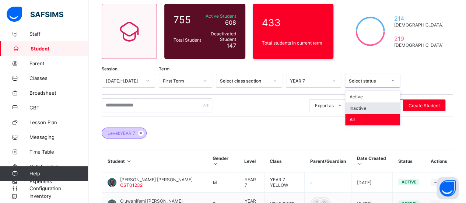  Describe the element at coordinates (408, 182) in the screenshot. I see `span: active` at that location.